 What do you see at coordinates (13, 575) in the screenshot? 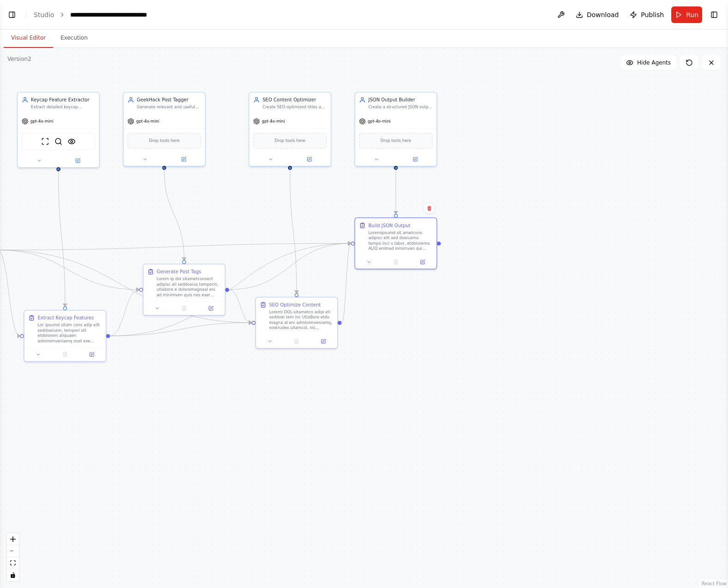
I see `button: toggle interactivity` at bounding box center [13, 575].